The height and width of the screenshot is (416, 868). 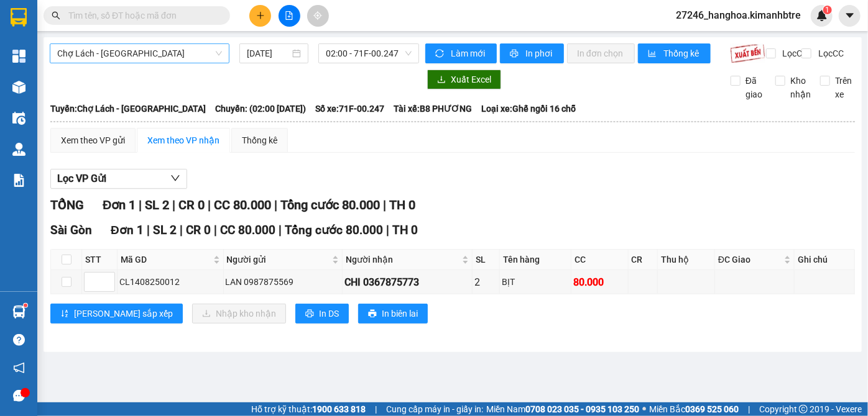 What do you see at coordinates (400, 314) in the screenshot?
I see `span: In biên lai` at bounding box center [400, 314].